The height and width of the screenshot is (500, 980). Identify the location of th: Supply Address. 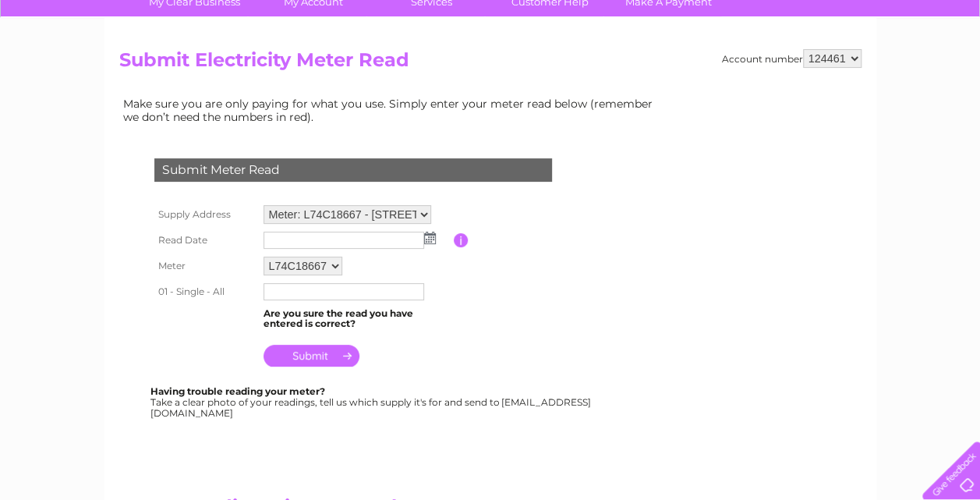
(205, 215).